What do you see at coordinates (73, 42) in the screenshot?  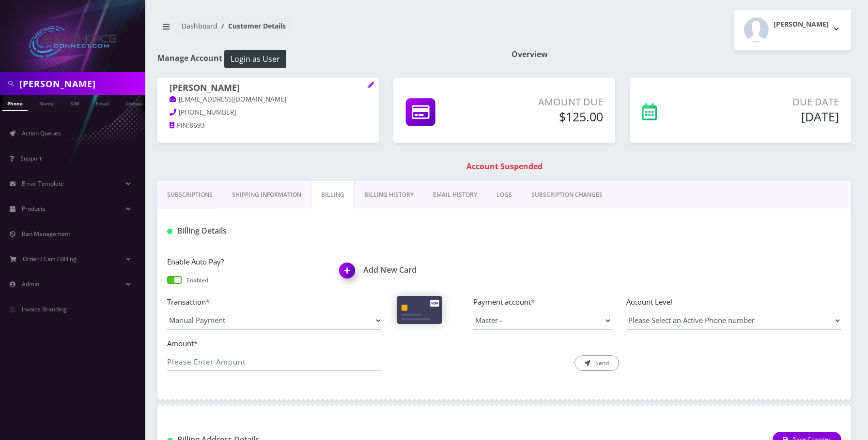 I see `img: All Choice Connect` at bounding box center [73, 42].